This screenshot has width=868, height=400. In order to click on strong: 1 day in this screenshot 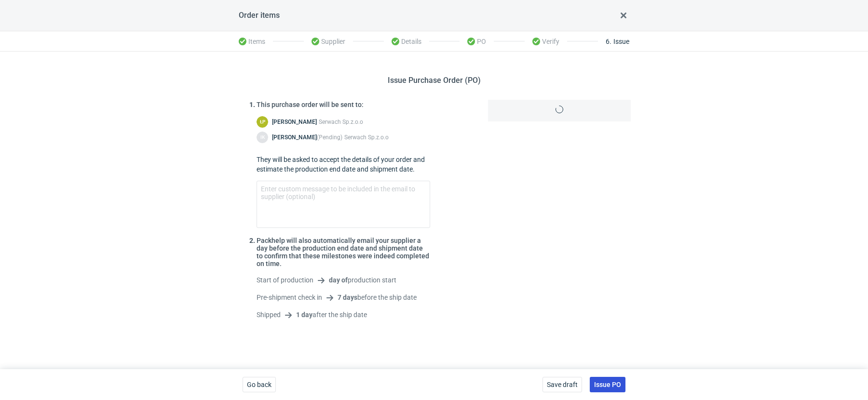, I will do `click(304, 315)`.